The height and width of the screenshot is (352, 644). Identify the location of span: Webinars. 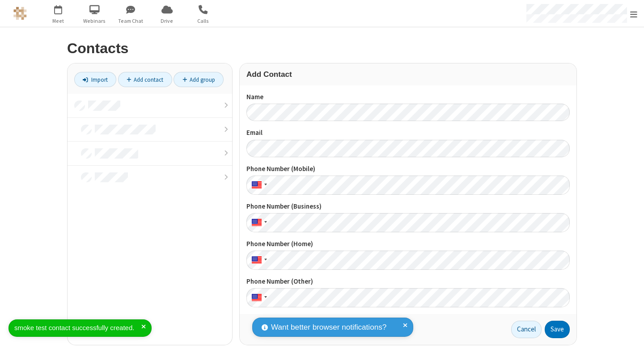
(94, 21).